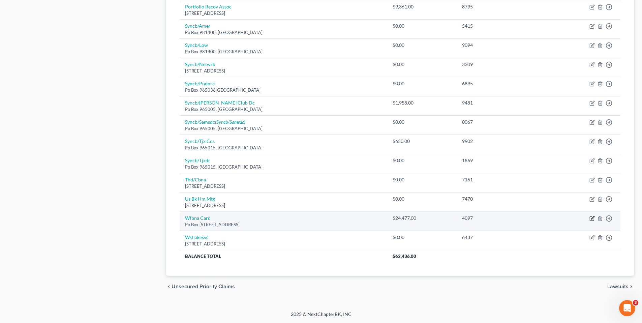  I want to click on button: Lawsuits chevron_right, so click(621, 287).